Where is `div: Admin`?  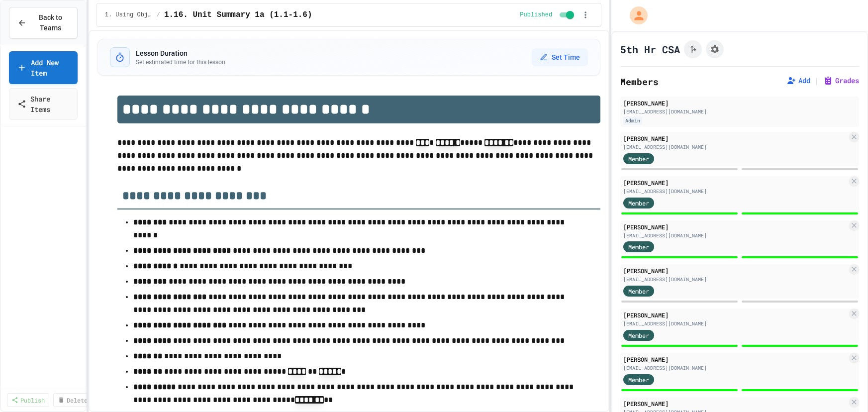
div: Admin is located at coordinates (633, 120).